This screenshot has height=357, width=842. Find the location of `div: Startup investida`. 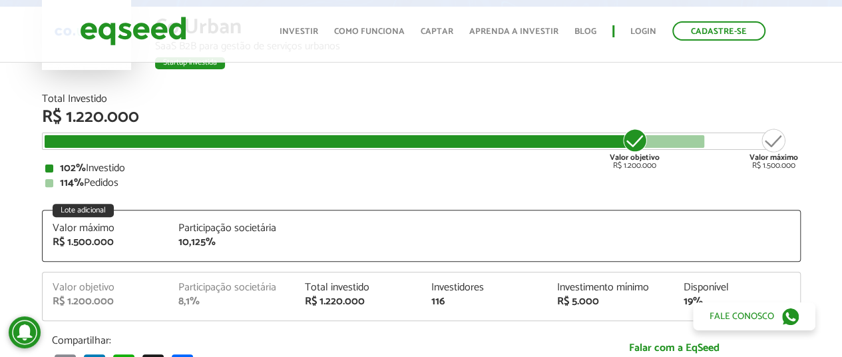

div: Startup investida is located at coordinates (190, 63).